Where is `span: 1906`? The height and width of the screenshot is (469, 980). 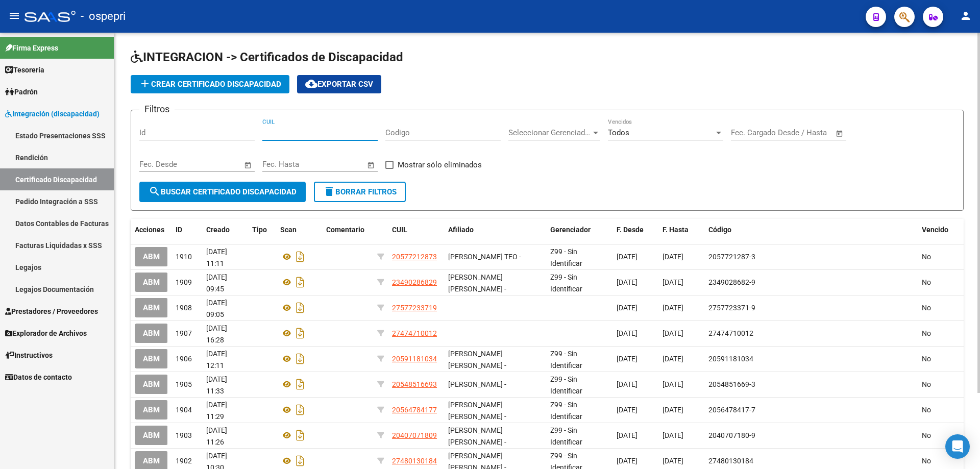 span: 1906 is located at coordinates (184, 359).